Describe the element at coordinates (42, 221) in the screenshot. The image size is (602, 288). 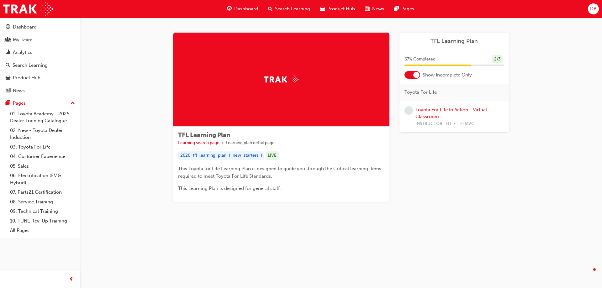
I see `a: 10. TUNE Rev-Up Training` at that location.